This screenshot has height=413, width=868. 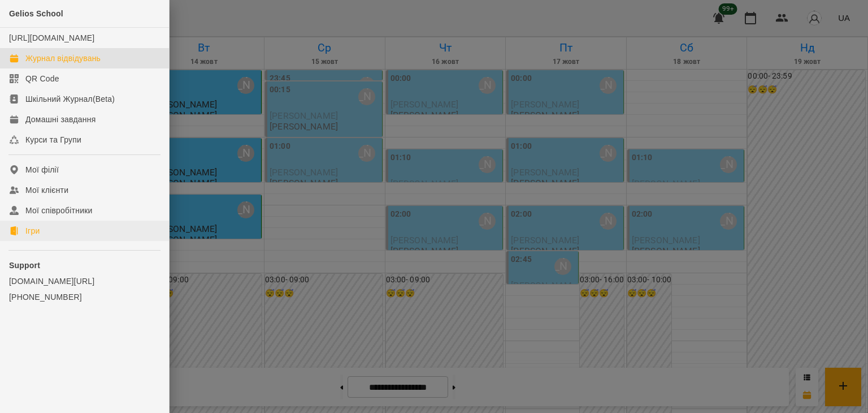 What do you see at coordinates (61, 119) in the screenshot?
I see `div: Домашні завдання` at bounding box center [61, 119].